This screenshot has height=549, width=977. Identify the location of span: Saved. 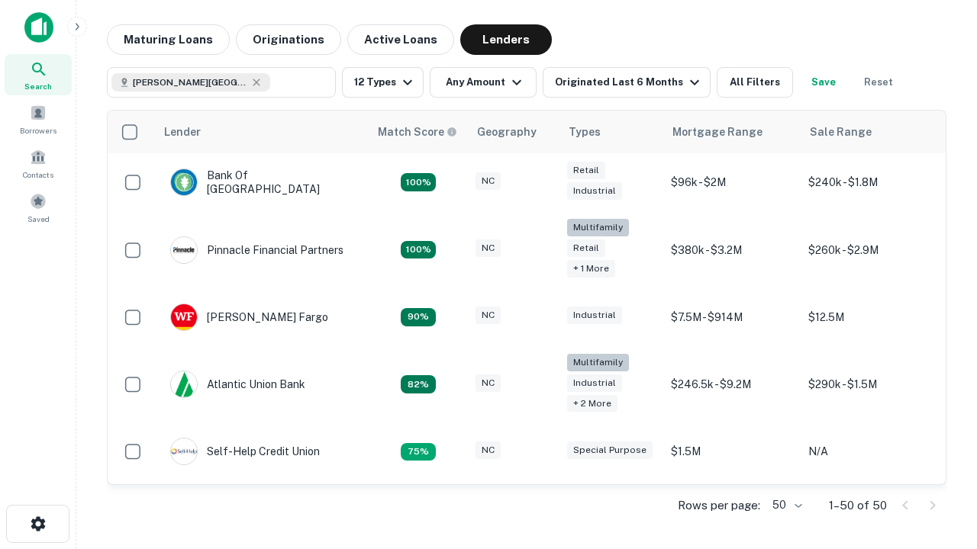
(38, 219).